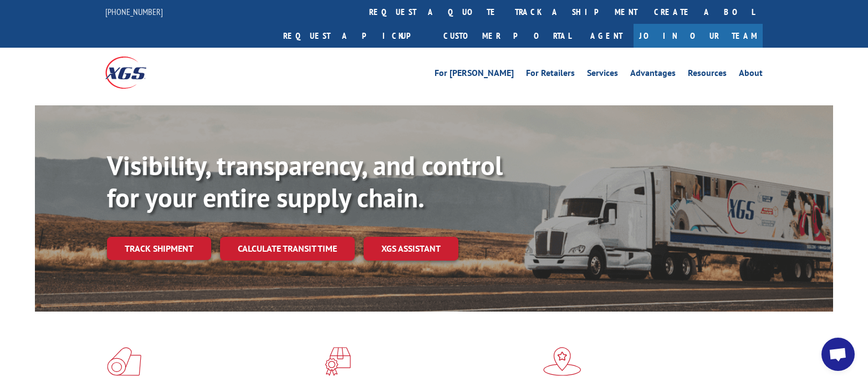  Describe the element at coordinates (124, 361) in the screenshot. I see `img: xgs-icon-total-supply-chain-intelligence-red` at that location.